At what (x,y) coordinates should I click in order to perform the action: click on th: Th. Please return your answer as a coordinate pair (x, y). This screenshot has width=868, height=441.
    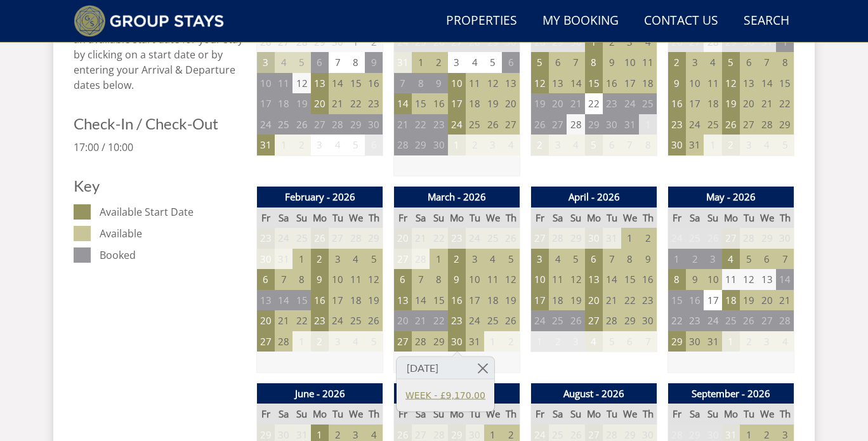
    Looking at the image, I should click on (648, 218).